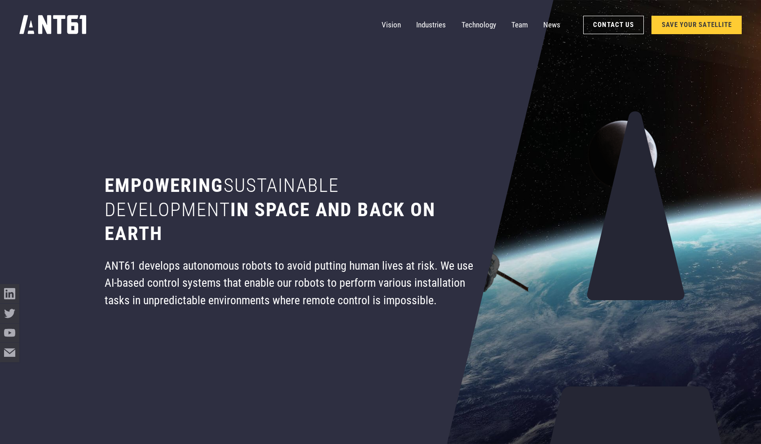 This screenshot has height=444, width=761. Describe the element at coordinates (222, 197) in the screenshot. I see `span: sustainable development` at that location.